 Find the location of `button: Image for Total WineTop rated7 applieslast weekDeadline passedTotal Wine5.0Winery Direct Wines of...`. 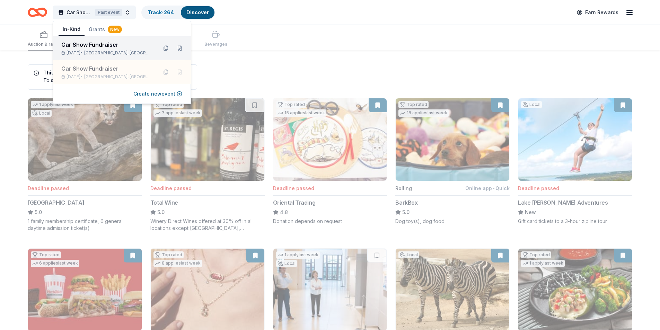

button: Image for Total WineTop rated7 applieslast weekDeadline passedTotal Wine5.0Winery Direct Wines of... is located at coordinates (208, 165).